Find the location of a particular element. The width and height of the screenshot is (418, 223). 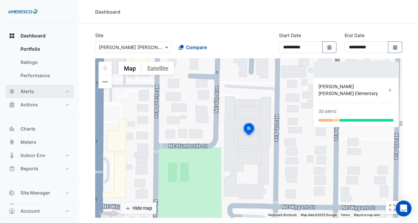

label: Start Date is located at coordinates (290, 35).